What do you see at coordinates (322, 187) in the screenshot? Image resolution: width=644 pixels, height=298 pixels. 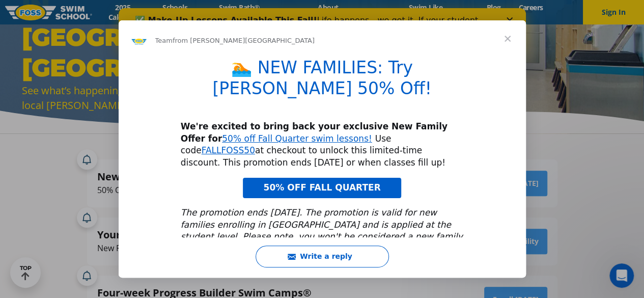 I see `span: 50% OFF FALL QUARTER` at bounding box center [322, 187].